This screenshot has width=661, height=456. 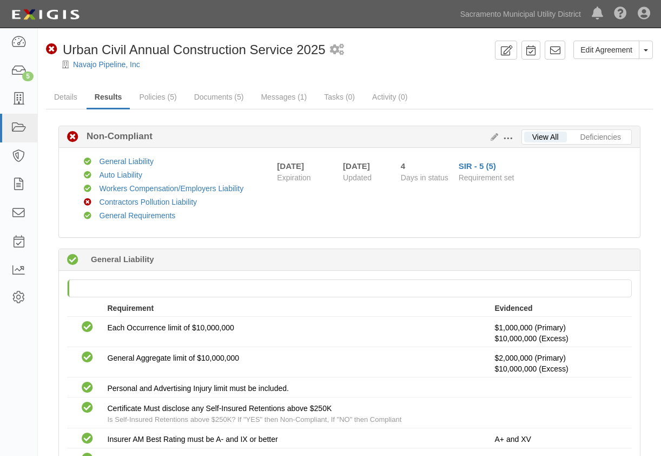 What do you see at coordinates (121, 175) in the screenshot?
I see `a: Auto Liability` at bounding box center [121, 175].